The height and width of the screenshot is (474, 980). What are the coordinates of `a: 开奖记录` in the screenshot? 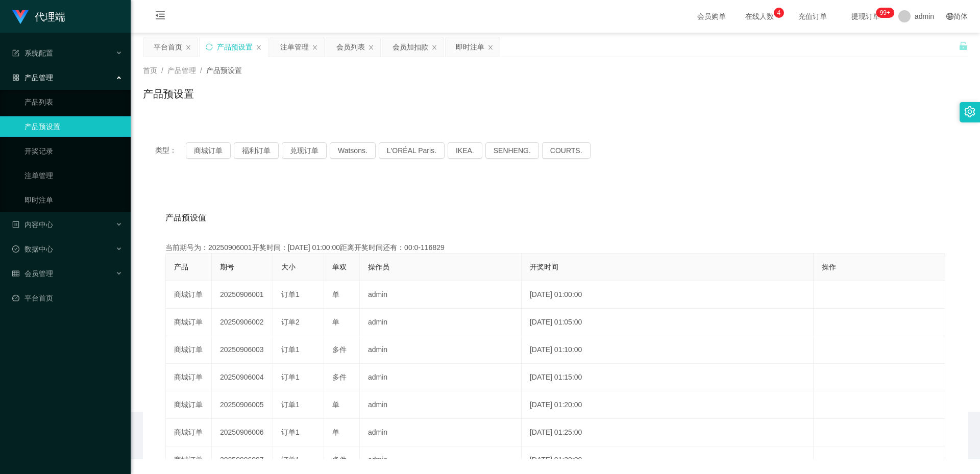 It's located at (73, 151).